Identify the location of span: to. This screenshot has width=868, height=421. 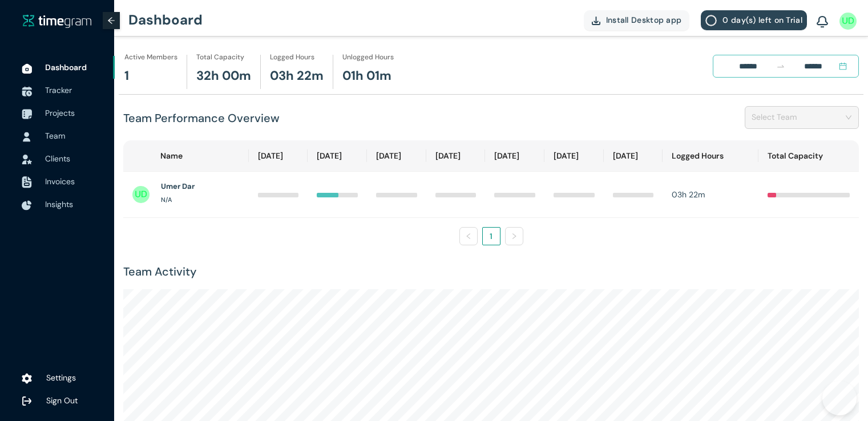
(780, 66).